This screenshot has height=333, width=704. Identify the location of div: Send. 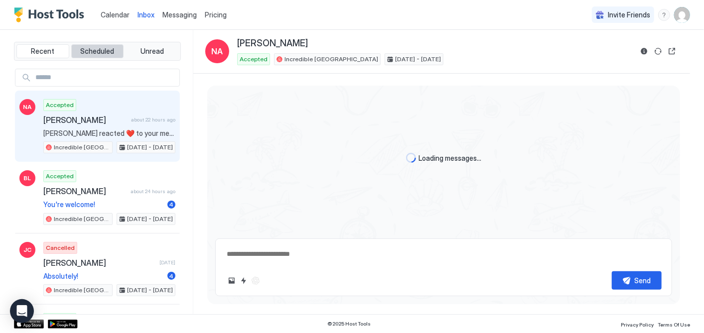
(642, 280).